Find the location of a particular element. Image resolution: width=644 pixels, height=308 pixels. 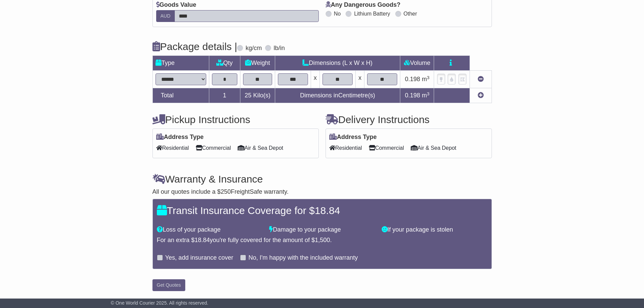

td: Volume is located at coordinates (417, 63).